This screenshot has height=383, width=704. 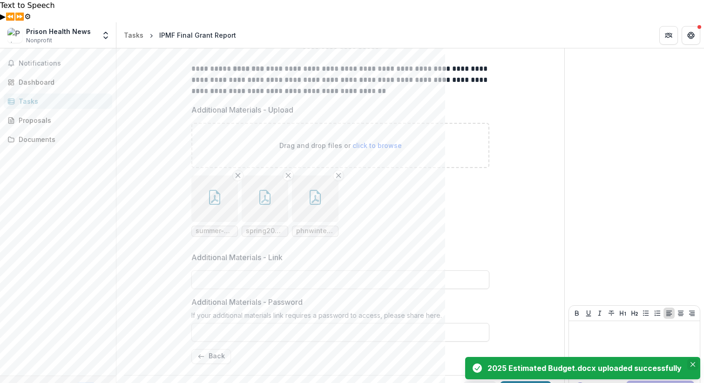 I want to click on button: Close, so click(x=693, y=365).